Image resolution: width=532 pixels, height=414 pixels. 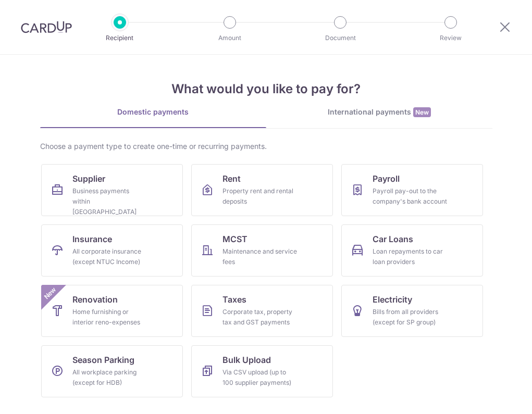 I want to click on div: Maintenance and service fees, so click(x=260, y=257).